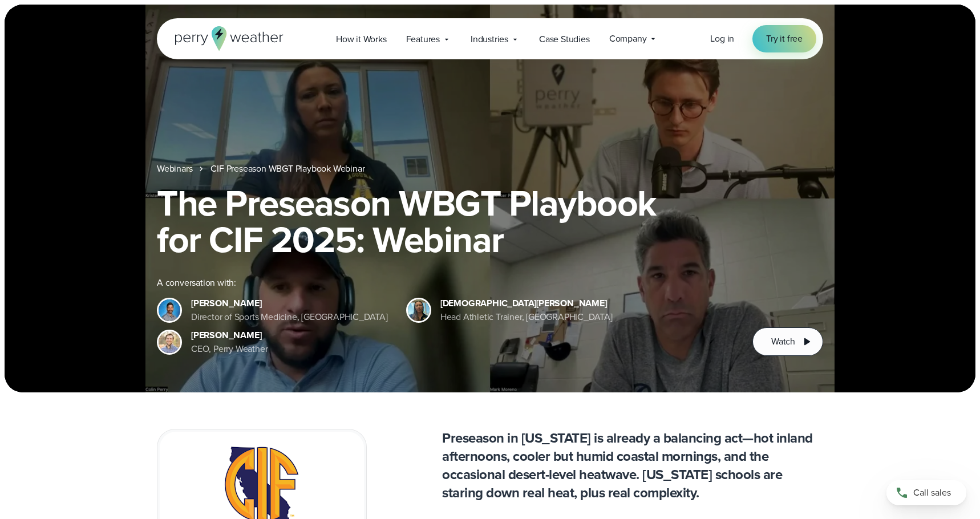 Image resolution: width=980 pixels, height=519 pixels. What do you see at coordinates (784, 38) in the screenshot?
I see `a: Try it free` at bounding box center [784, 38].